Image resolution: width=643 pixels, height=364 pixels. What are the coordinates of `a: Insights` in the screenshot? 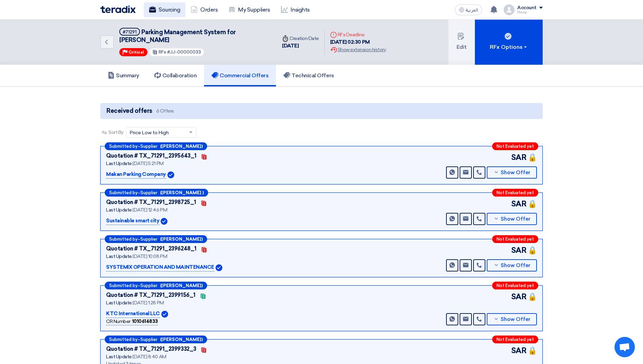 It's located at (295, 10).